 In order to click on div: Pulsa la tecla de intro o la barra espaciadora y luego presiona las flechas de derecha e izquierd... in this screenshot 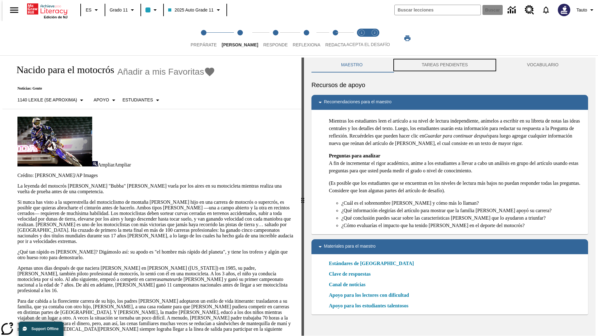, I will do `click(303, 197)`.